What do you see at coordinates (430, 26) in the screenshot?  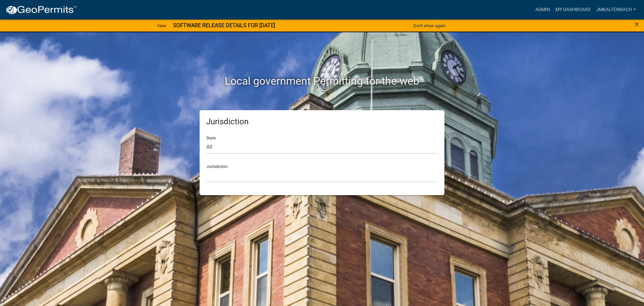 I see `button: Don't show again` at bounding box center [430, 26].